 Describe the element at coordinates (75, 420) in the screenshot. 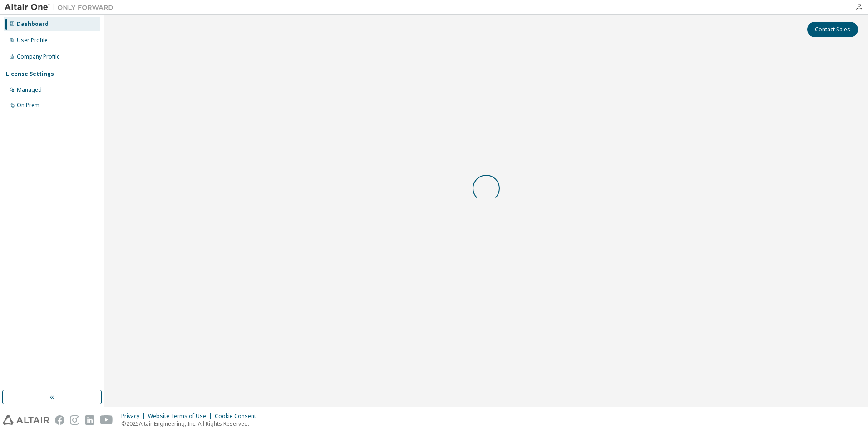

I see `img: instagram.svg` at that location.